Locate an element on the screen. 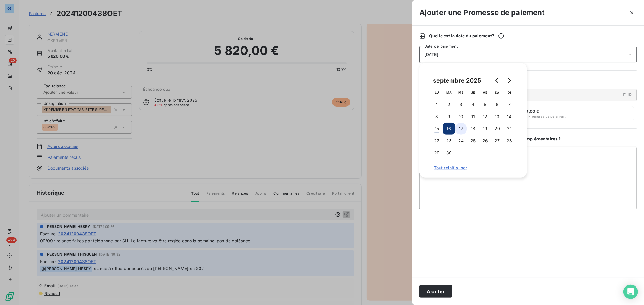 The width and height of the screenshot is (644, 305). span: Quelle est la date du paiement ? is located at coordinates (466, 36).